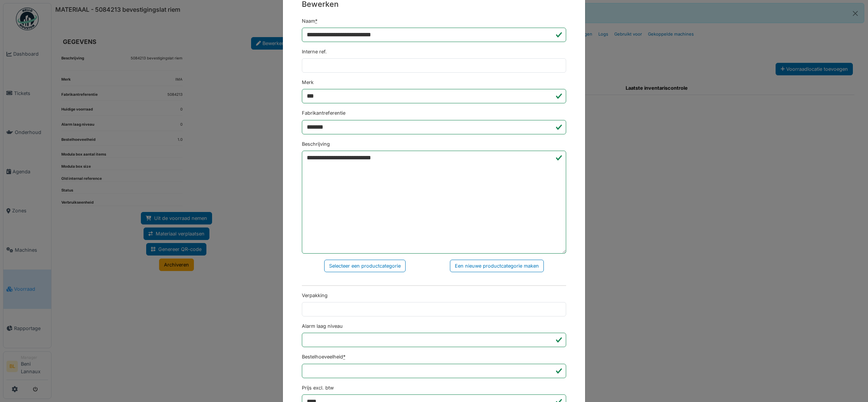 This screenshot has height=402, width=868. I want to click on label: Interne ref., so click(314, 52).